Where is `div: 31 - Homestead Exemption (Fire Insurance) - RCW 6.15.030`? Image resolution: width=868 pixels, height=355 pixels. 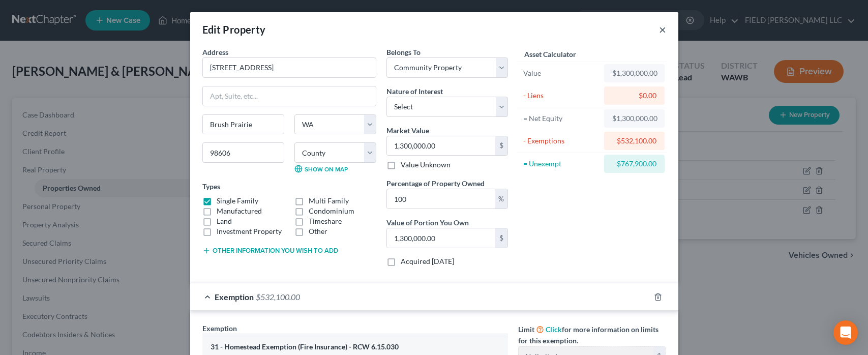
div: 31 - Homestead Exemption (Fire Insurance) - RCW 6.15.030 is located at coordinates (355, 346).